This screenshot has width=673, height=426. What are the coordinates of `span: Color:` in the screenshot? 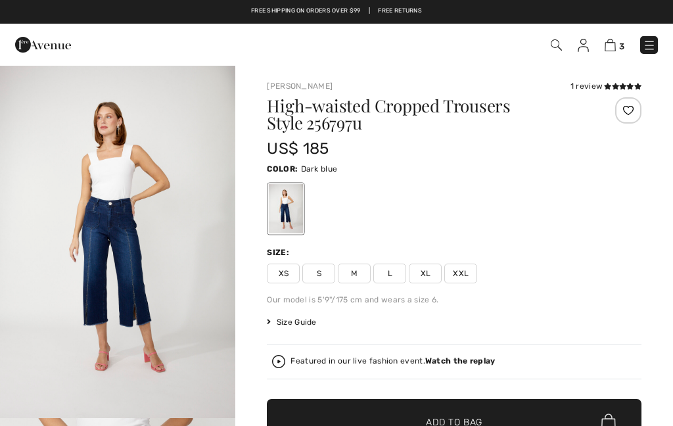 It's located at (282, 169).